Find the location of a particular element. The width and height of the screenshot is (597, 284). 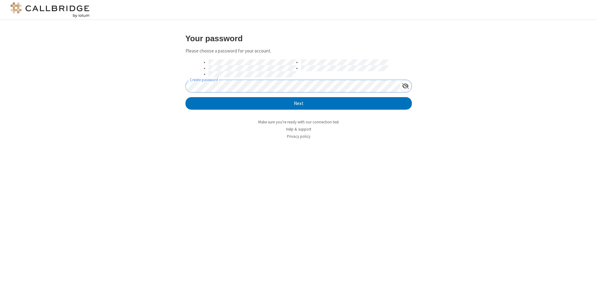

h3: Your password is located at coordinates (299, 38).